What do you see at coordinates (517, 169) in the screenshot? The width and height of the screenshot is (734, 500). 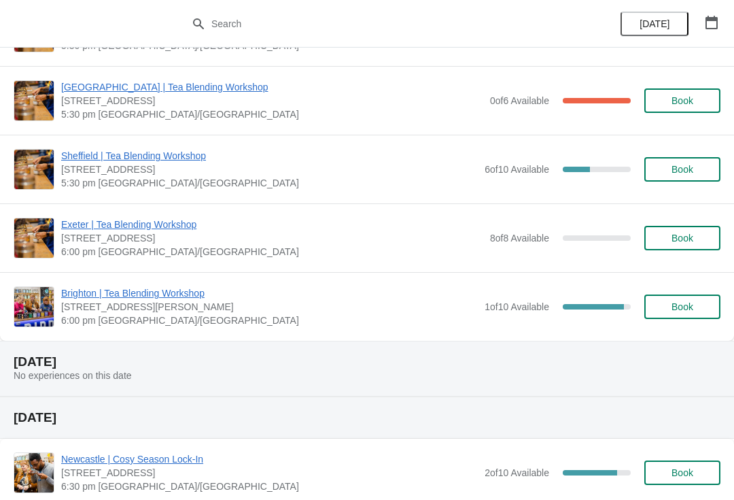 I see `span: 6 of 10 Available` at bounding box center [517, 169].